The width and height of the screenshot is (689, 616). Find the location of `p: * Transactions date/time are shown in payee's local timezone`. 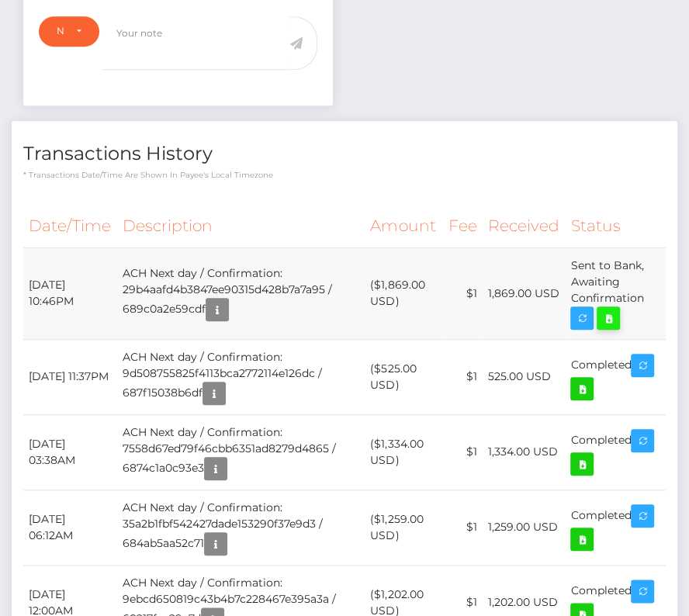

p: * Transactions date/time are shown in payee's local timezone is located at coordinates (345, 175).